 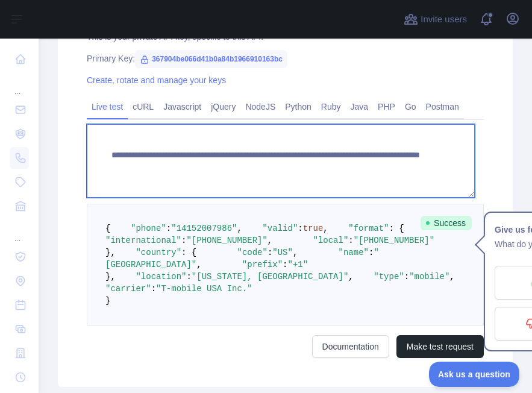 What do you see at coordinates (386, 107) in the screenshot?
I see `a: PHP` at bounding box center [386, 107].